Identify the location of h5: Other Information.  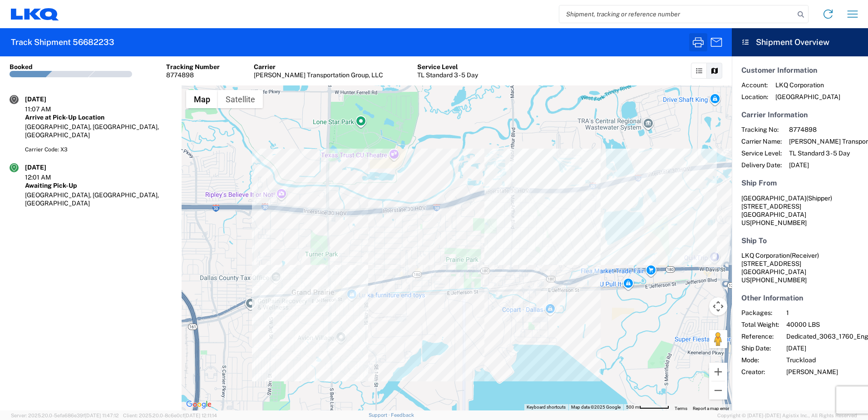
(800, 297).